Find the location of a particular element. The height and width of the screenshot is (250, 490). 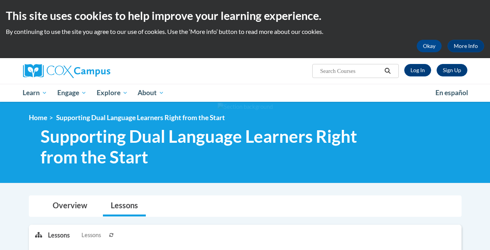

img: Cox Campus is located at coordinates (67, 71).